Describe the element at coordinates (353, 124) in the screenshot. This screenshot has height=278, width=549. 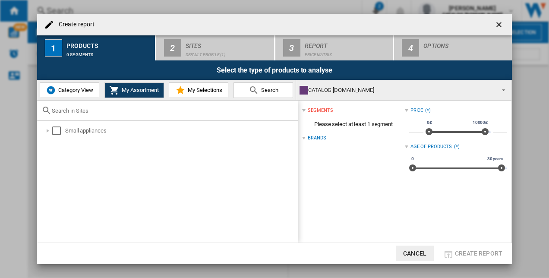
I see `span: Please select at least 1 segment` at that location.